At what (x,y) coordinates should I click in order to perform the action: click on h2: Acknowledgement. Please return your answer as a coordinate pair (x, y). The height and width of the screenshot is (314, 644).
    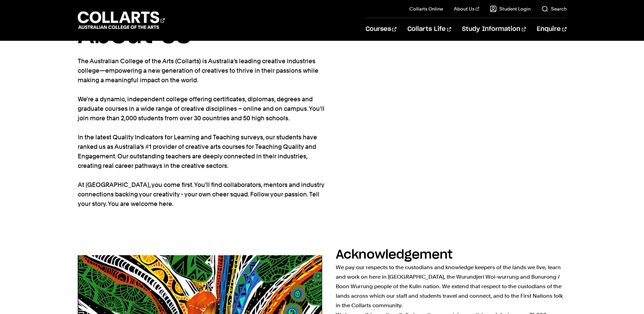
    Looking at the image, I should click on (394, 255).